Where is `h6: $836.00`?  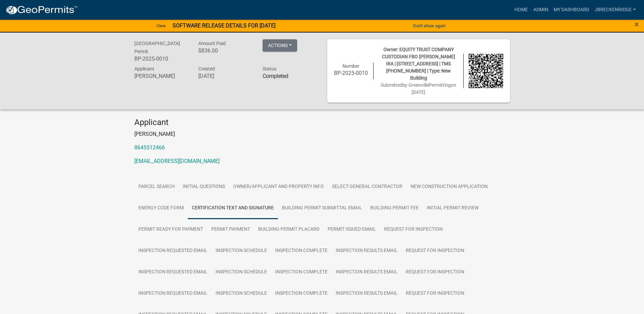
h6: $836.00 is located at coordinates (226, 50).